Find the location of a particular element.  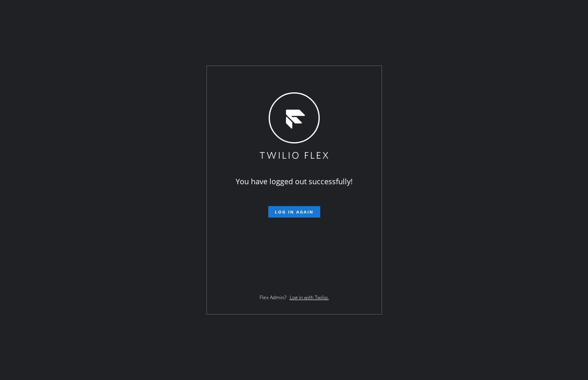

a: Log in with Twilio. is located at coordinates (309, 297).